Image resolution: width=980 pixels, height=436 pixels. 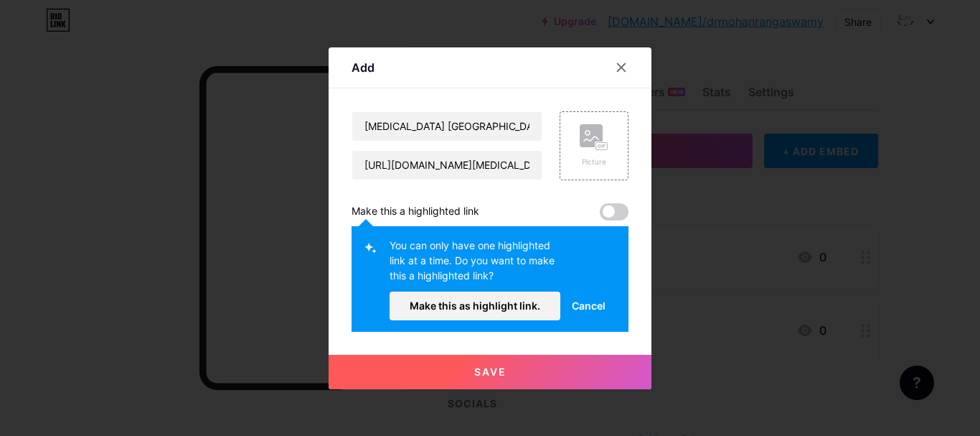 I want to click on div: Add, so click(x=363, y=68).